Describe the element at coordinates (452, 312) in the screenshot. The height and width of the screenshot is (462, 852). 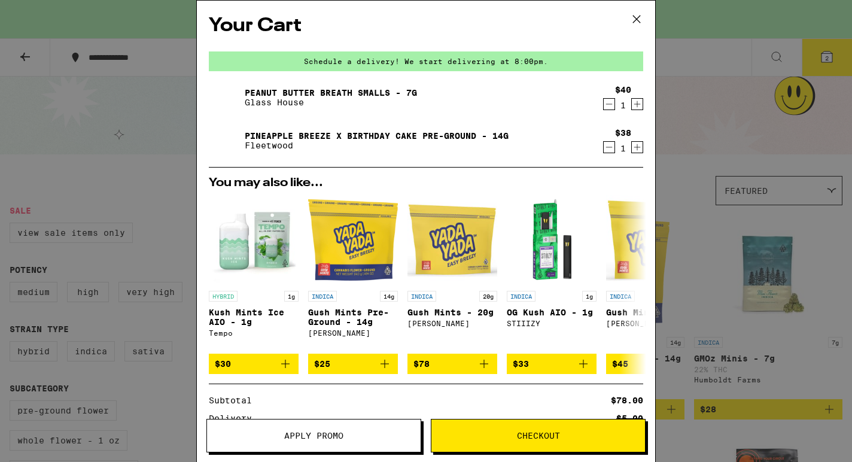
I see `p: Gush Mints - 20g` at that location.